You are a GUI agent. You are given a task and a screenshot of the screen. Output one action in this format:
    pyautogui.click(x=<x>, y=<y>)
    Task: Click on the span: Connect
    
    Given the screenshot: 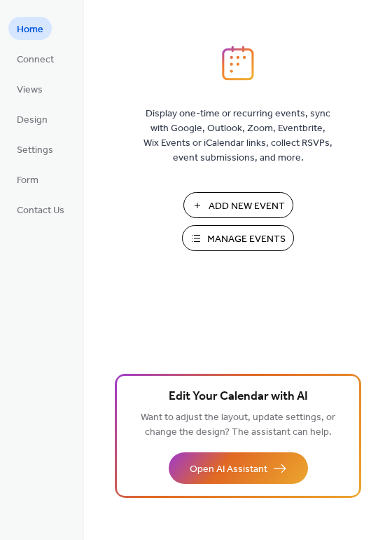 What is the action you would take?
    pyautogui.click(x=35, y=59)
    